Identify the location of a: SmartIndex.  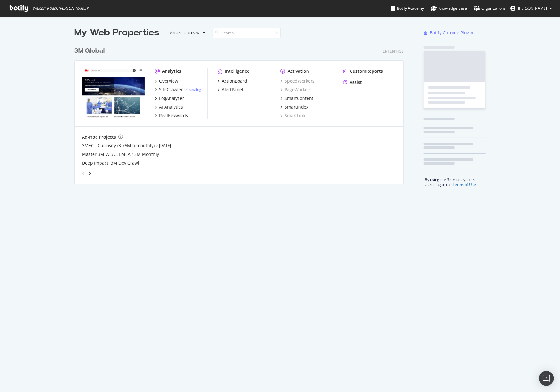
(294, 107).